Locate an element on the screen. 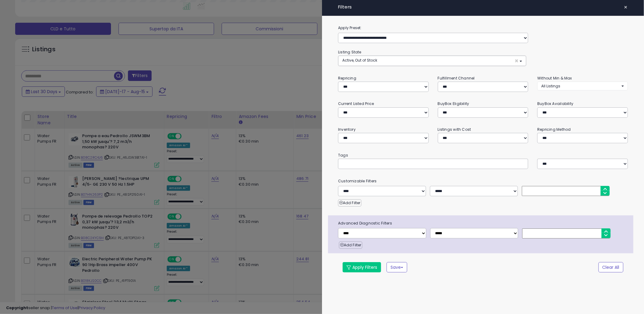 The height and width of the screenshot is (314, 644). small: BuyBox Eligibility is located at coordinates (453, 104).